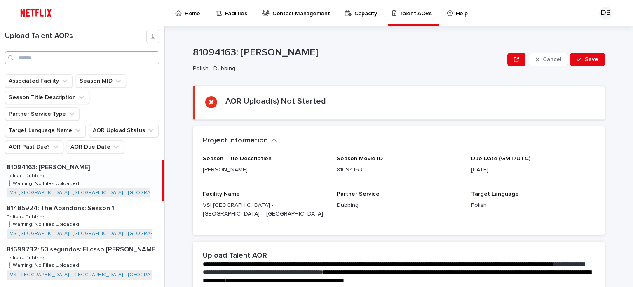 This screenshot has height=287, width=633. What do you see at coordinates (45, 130) in the screenshot?
I see `button: Target Language Name` at bounding box center [45, 130].